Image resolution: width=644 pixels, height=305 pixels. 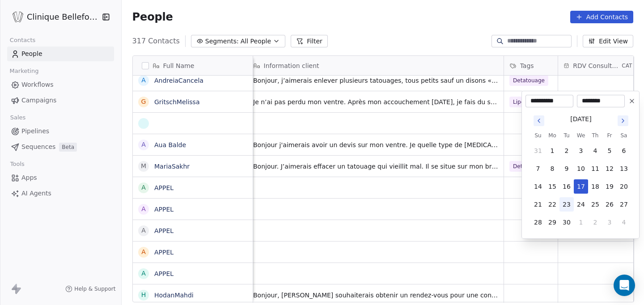 I want to click on button: 13, so click(x=624, y=169).